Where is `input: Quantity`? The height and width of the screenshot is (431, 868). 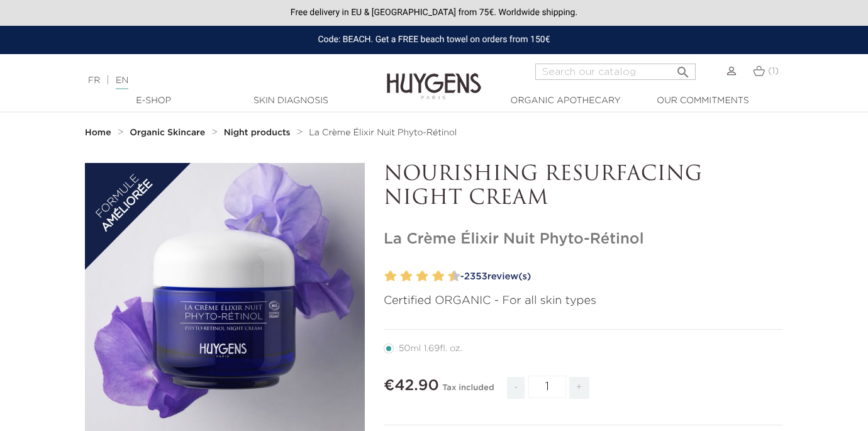
input: Quantity is located at coordinates (548, 387).